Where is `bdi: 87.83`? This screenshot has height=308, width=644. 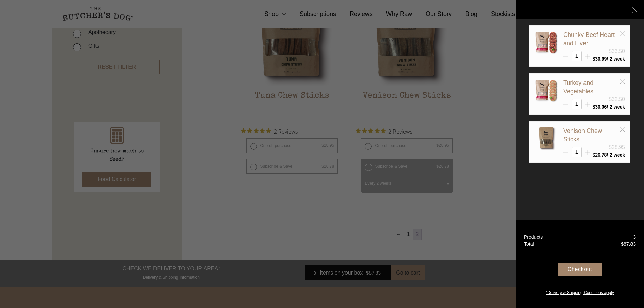
bdi: 87.83 is located at coordinates (628, 244).